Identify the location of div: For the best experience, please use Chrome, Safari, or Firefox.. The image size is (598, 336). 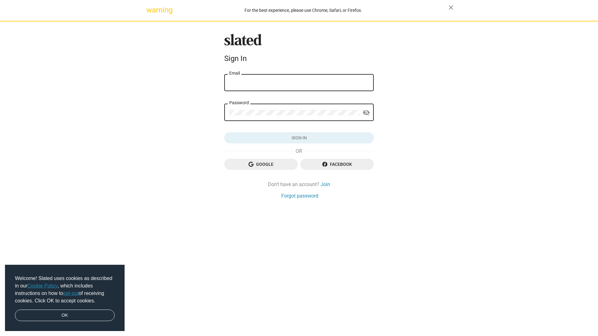
(303, 10).